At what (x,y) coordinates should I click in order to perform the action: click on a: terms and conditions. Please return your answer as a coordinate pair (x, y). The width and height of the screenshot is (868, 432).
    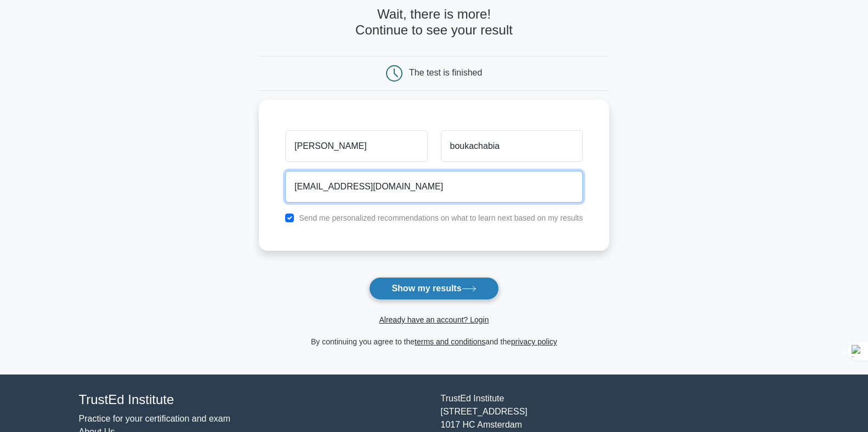
    Looking at the image, I should click on (449, 342).